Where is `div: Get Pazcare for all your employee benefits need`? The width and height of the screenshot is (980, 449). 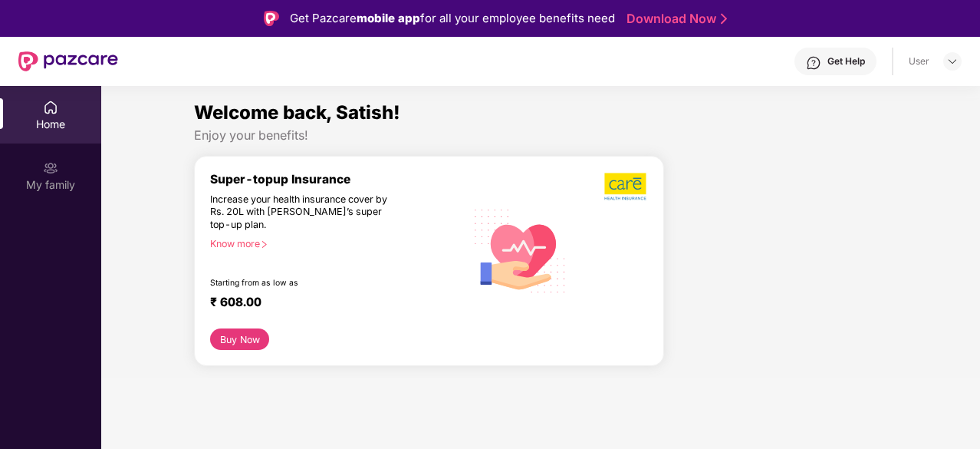
div: Get Pazcare for all your employee benefits need is located at coordinates (452, 18).